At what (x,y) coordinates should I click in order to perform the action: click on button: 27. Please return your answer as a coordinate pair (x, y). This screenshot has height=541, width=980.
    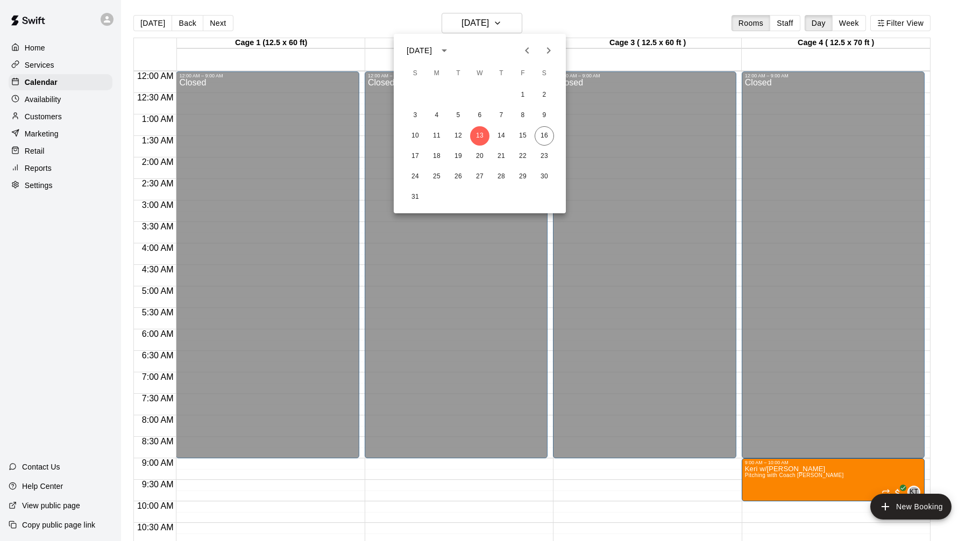
    Looking at the image, I should click on (479, 177).